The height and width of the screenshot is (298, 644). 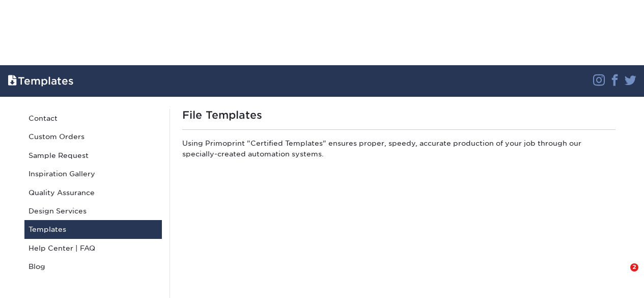 I want to click on a: Inspiration Gallery, so click(x=93, y=174).